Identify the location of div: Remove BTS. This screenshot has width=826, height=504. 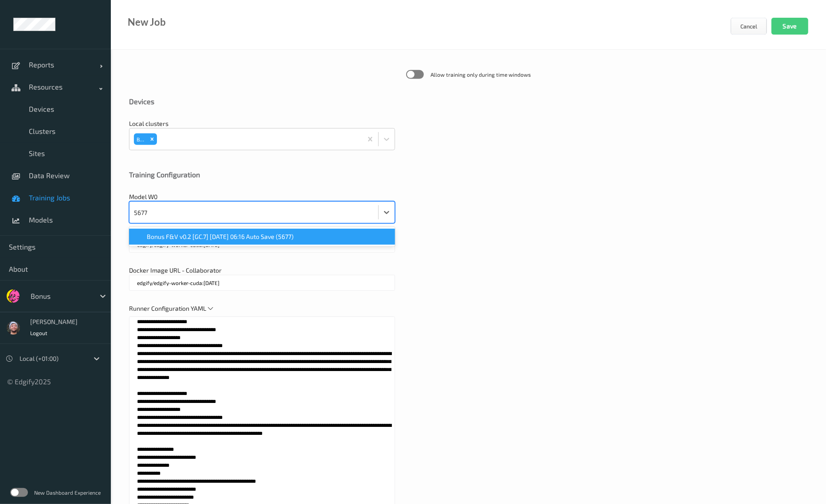
(152, 139).